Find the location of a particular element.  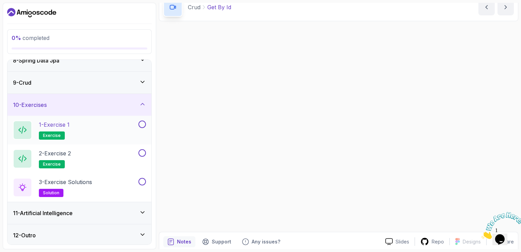

p: Crud is located at coordinates (194, 7).